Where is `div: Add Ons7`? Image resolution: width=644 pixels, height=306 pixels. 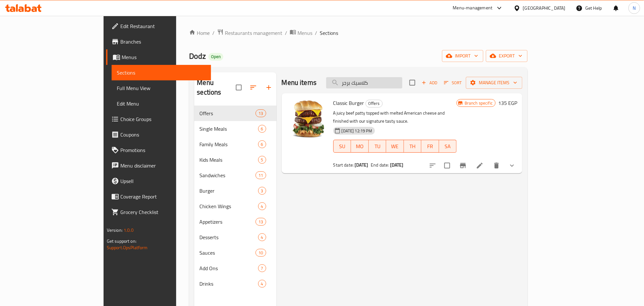
div: Add Ons7 is located at coordinates (235, 268).